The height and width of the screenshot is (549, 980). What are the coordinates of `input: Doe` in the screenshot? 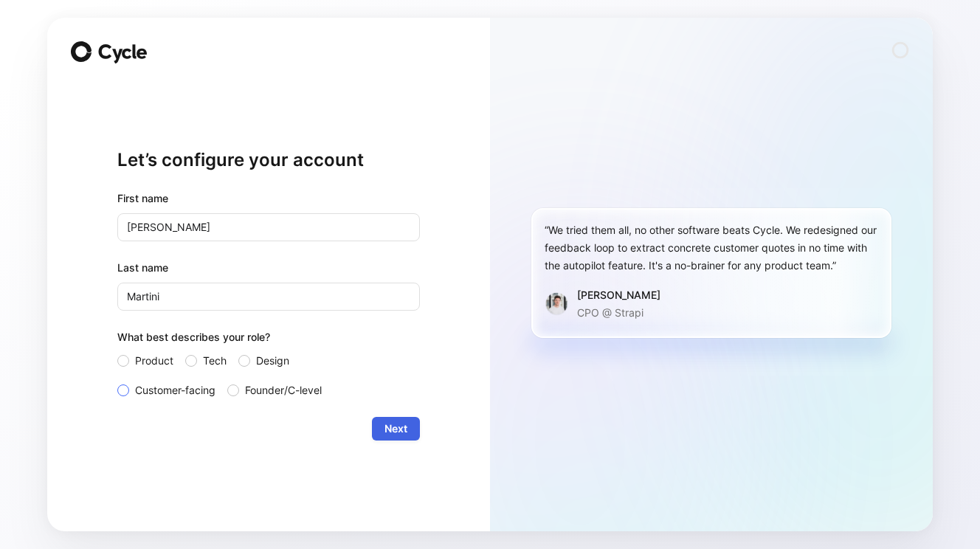 It's located at (268, 297).